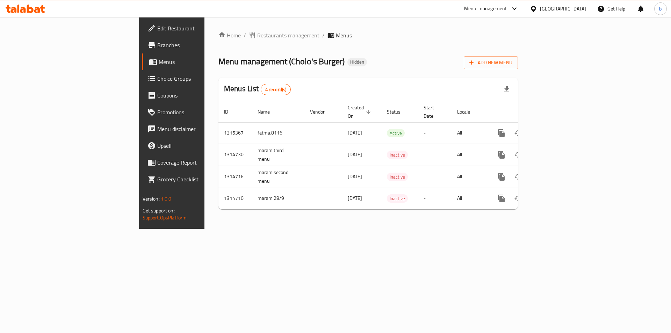 This screenshot has width=671, height=333. What do you see at coordinates (201, 162) in the screenshot?
I see `span: Coverage Report` at bounding box center [201, 162].